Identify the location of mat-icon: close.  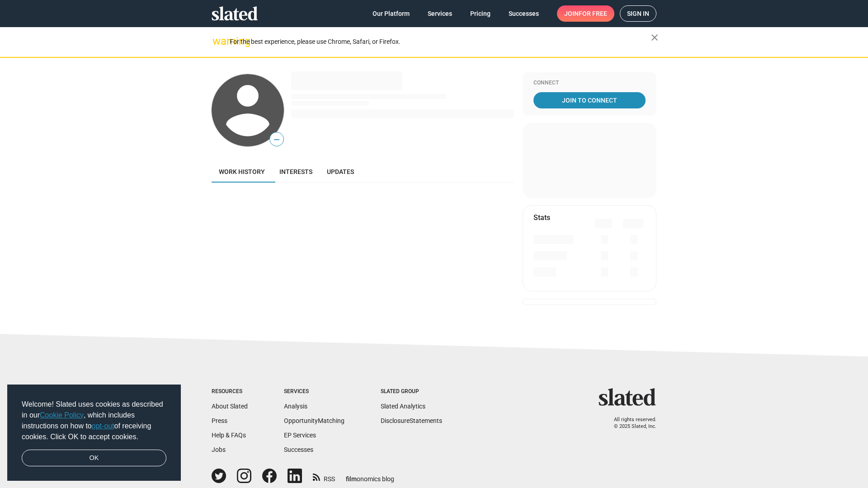
(655, 37).